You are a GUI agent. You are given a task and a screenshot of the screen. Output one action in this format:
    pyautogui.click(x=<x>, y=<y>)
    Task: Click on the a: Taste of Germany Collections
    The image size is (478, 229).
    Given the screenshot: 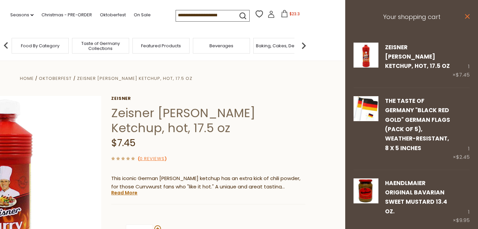 What is the action you would take?
    pyautogui.click(x=101, y=46)
    